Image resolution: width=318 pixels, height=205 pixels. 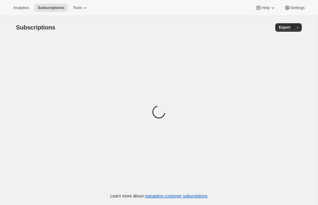 I want to click on span: Help, so click(x=265, y=8).